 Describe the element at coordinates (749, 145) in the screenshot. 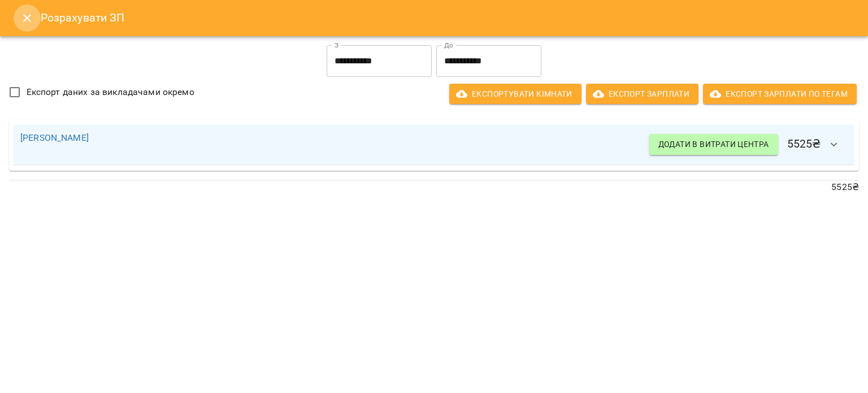

I see `h6: 5525 ₴` at that location.